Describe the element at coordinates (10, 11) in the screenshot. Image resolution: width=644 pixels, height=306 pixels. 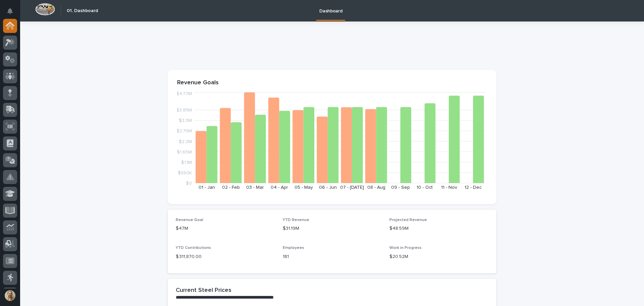
I see `button: Notifications` at that location.